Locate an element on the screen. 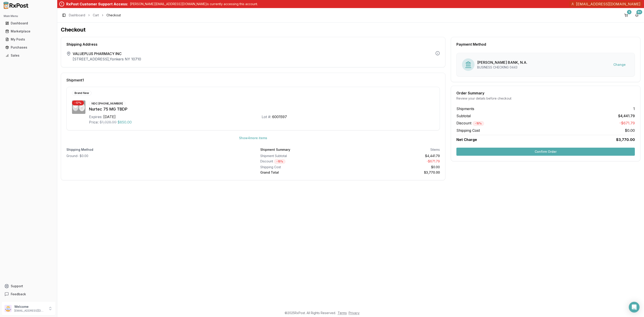 The height and width of the screenshot is (317, 644). div: Purchases is located at coordinates (28, 47).